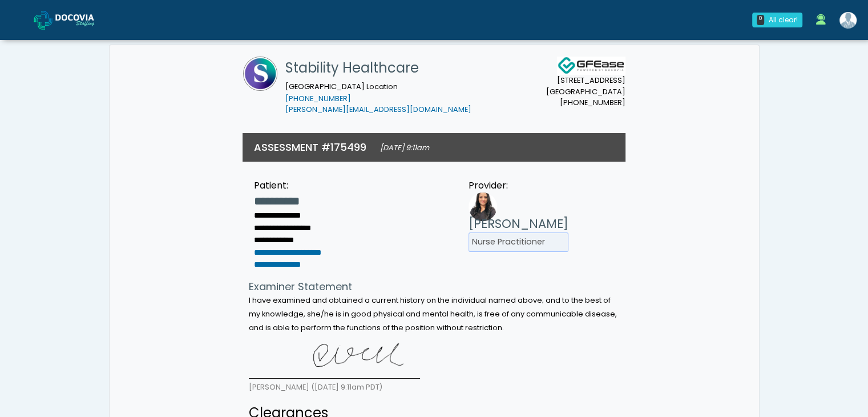 The image size is (868, 417). What do you see at coordinates (300, 186) in the screenshot?
I see `div: Patient:` at bounding box center [300, 186].